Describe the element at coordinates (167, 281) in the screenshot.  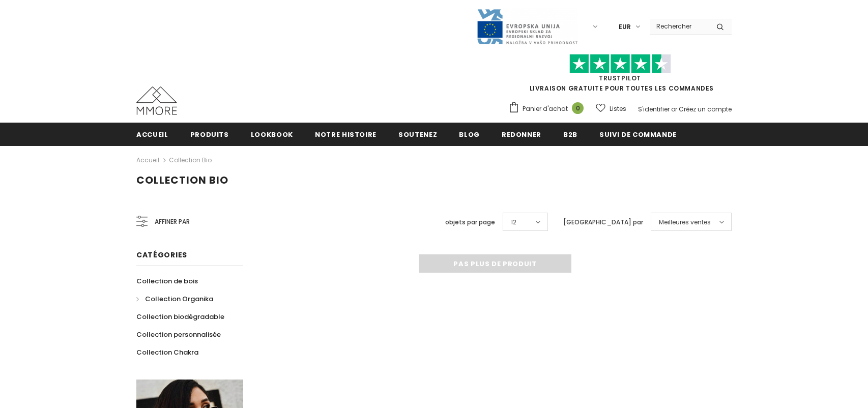
I see `a: Collection de bois` at that location.